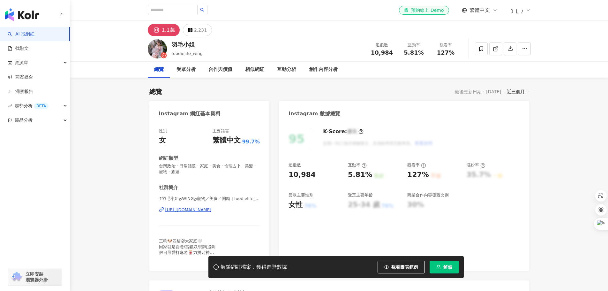 The image size is (608, 291). What do you see at coordinates (301, 195) in the screenshot?
I see `div: 受眾主要性別` at bounding box center [301, 195].